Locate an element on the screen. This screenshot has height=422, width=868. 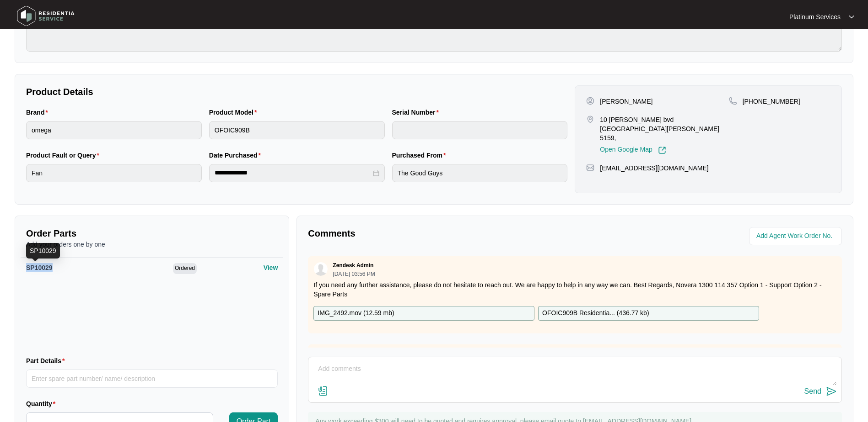
span: SP10029 is located at coordinates (39, 268).